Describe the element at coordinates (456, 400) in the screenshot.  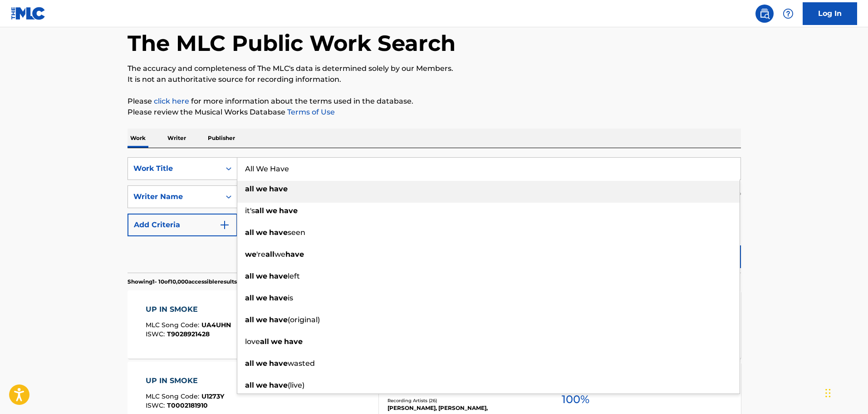
I see `div: Recording Artists ( 26 )` at that location.